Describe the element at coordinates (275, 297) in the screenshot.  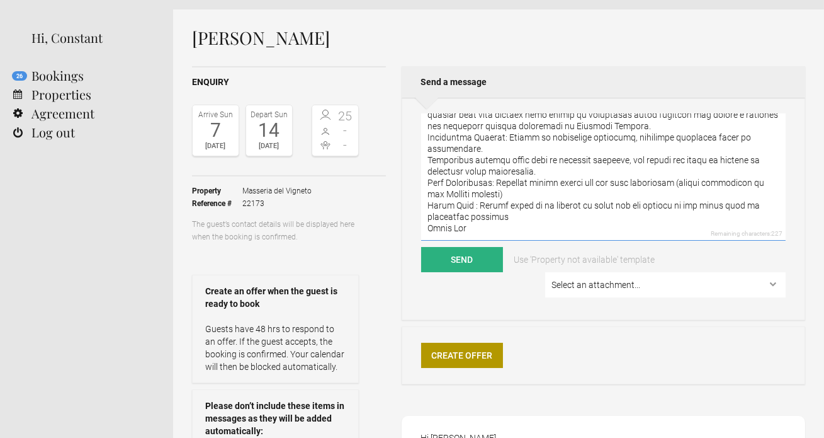
I see `strong: Create an offer when the guest is ready to book` at that location.